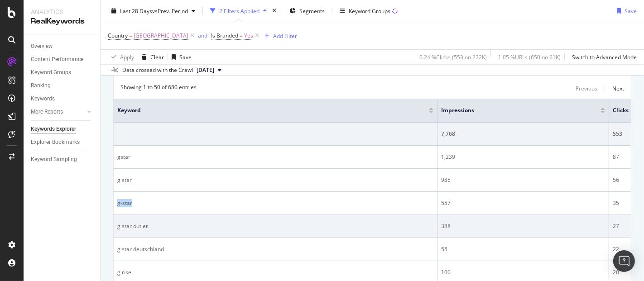  Describe the element at coordinates (43, 98) in the screenshot. I see `div: Keywords` at that location.